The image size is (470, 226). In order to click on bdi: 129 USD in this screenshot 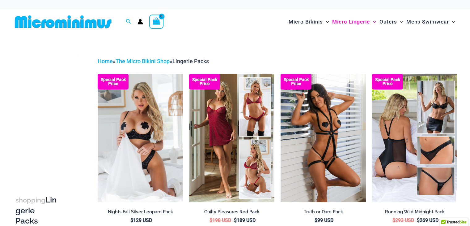, I will do `click(141, 220)`.